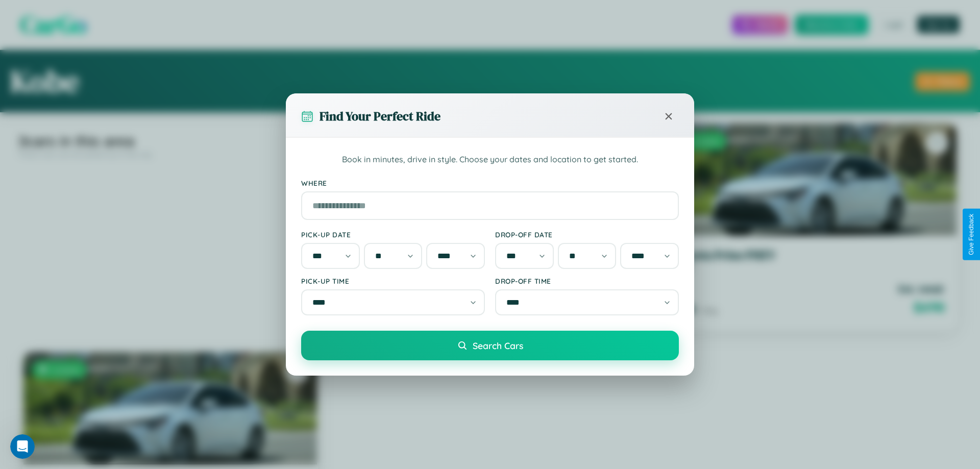 Image resolution: width=980 pixels, height=469 pixels. I want to click on button: Search Cars, so click(490, 345).